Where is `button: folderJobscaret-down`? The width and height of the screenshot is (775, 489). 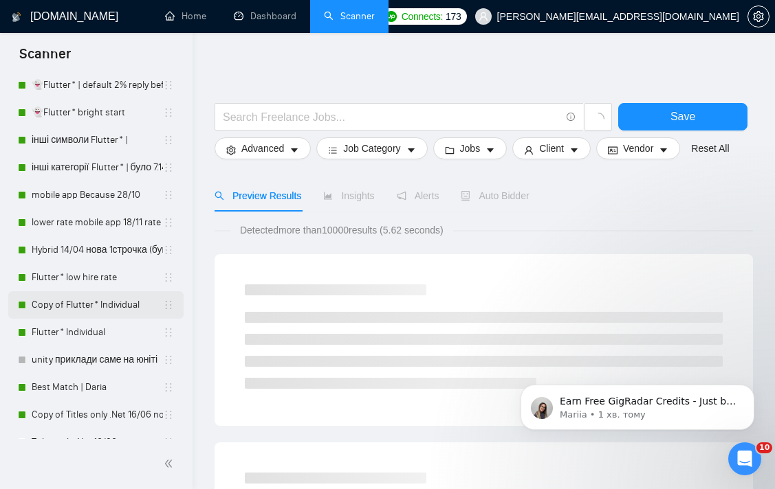
button: folderJobscaret-down is located at coordinates (470, 148).